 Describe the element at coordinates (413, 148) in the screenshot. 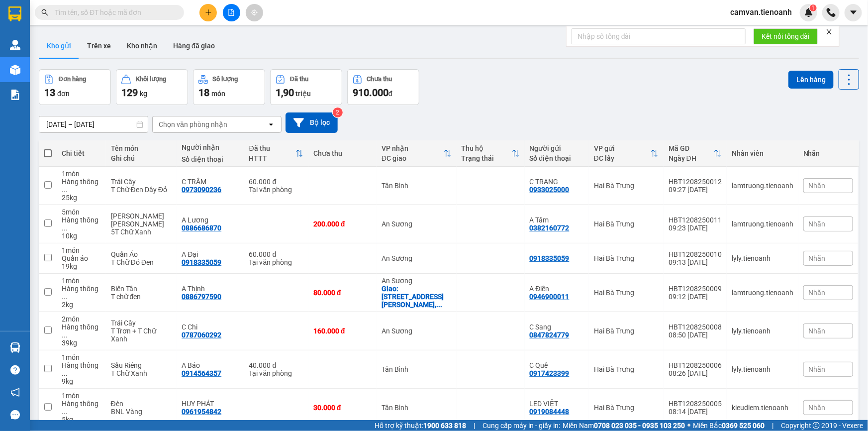

I see `div: VP nhận` at that location.